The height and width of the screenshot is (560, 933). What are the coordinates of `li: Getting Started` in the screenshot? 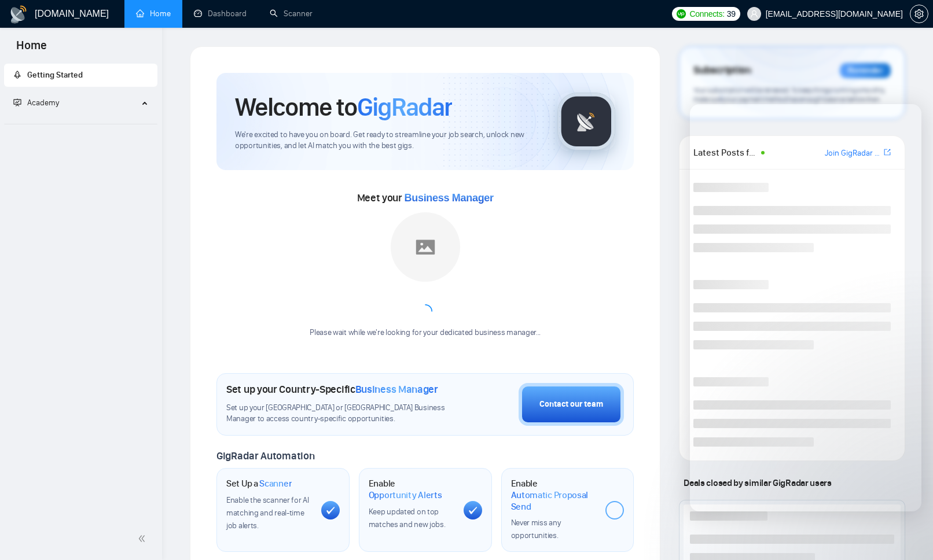 It's located at (80, 75).